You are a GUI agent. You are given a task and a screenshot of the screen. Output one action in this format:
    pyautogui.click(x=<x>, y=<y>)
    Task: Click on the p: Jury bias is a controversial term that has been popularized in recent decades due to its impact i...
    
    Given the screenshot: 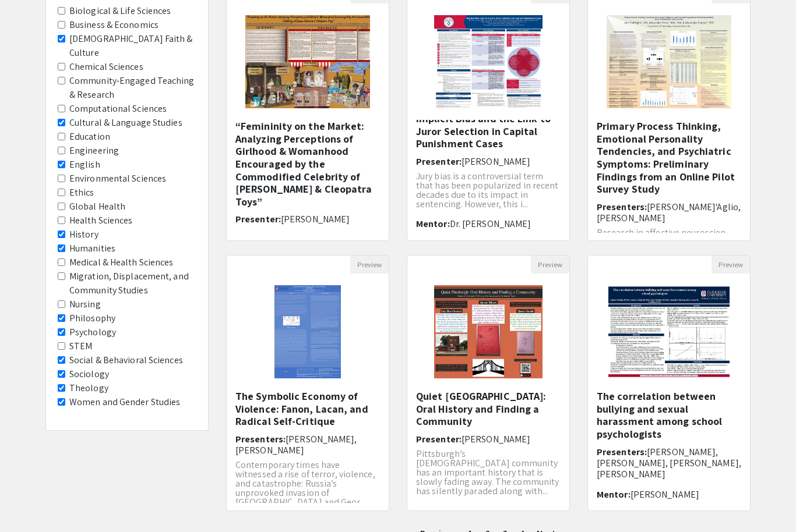 What is the action you would take?
    pyautogui.click(x=488, y=191)
    